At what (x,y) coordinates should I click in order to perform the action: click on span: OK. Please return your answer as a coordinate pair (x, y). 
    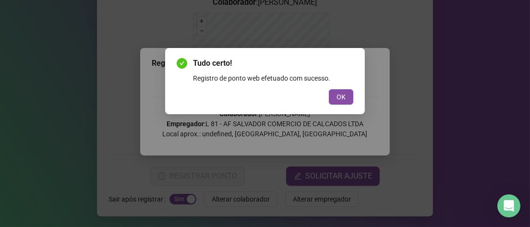
    Looking at the image, I should click on (341, 97).